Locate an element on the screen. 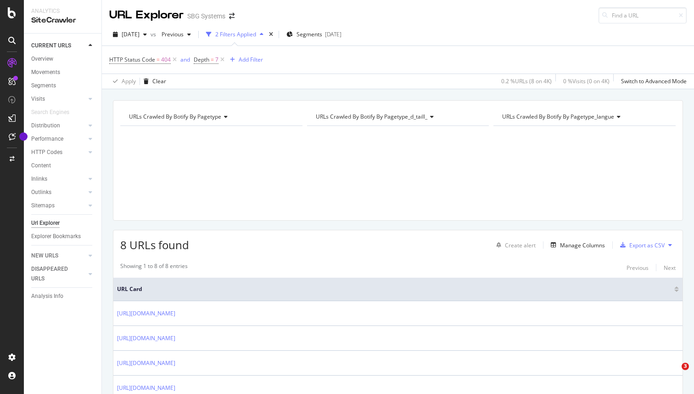 The image size is (694, 394). div: 2 Filters Applied is located at coordinates (236, 34).